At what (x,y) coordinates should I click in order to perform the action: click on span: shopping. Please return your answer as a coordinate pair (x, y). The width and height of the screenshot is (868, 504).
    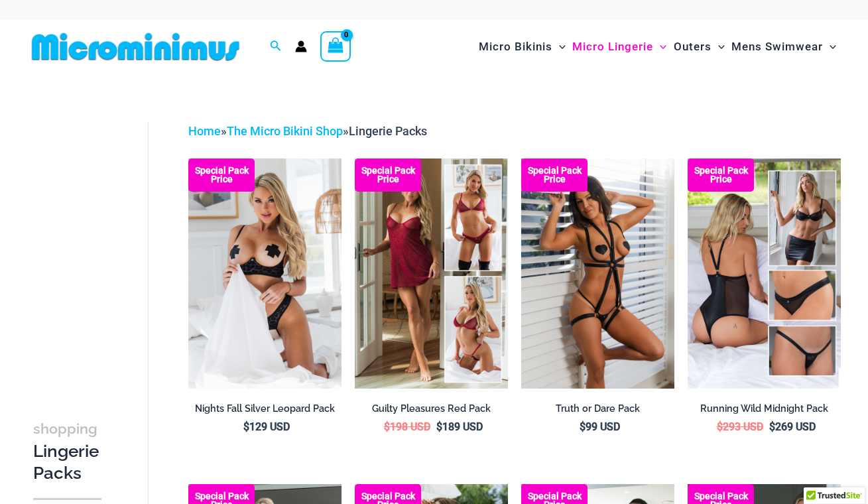
    Looking at the image, I should click on (65, 429).